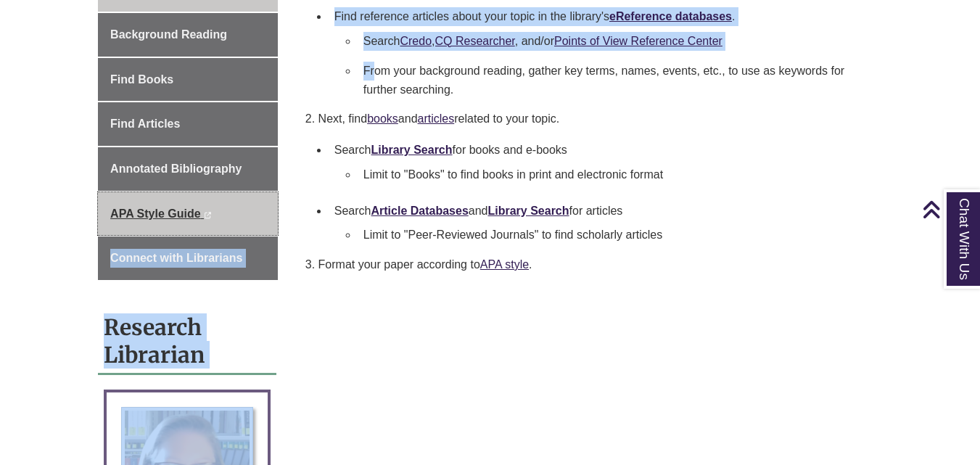 The height and width of the screenshot is (465, 980). Describe the element at coordinates (602, 56) in the screenshot. I see `li: Find reference articles about your topic in the library's .` at that location.